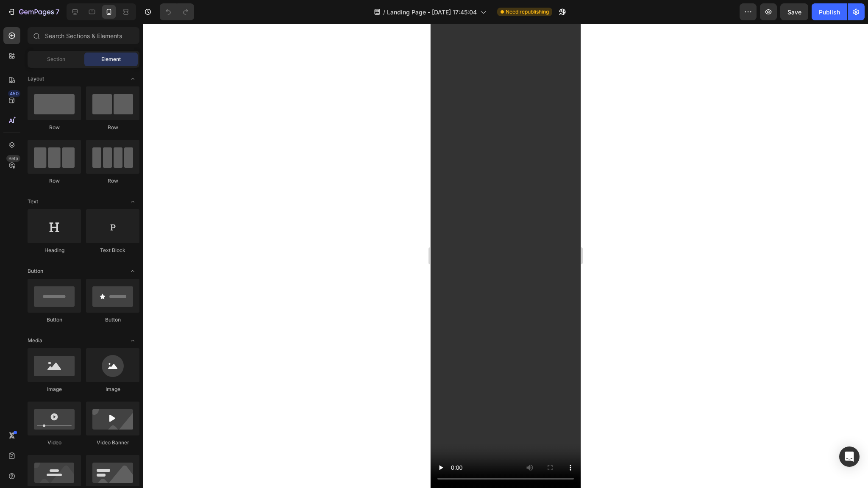 This screenshot has width=868, height=488. I want to click on div: Beta, so click(13, 158).